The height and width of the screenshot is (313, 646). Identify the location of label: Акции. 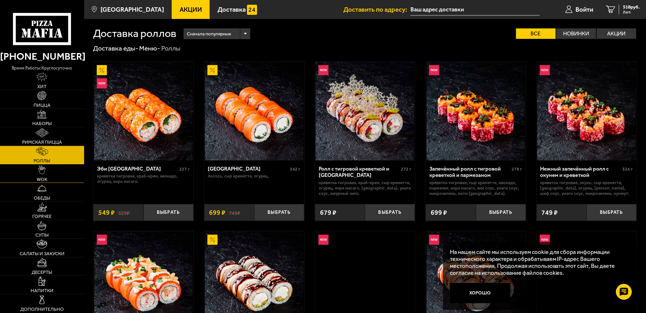
(617, 34).